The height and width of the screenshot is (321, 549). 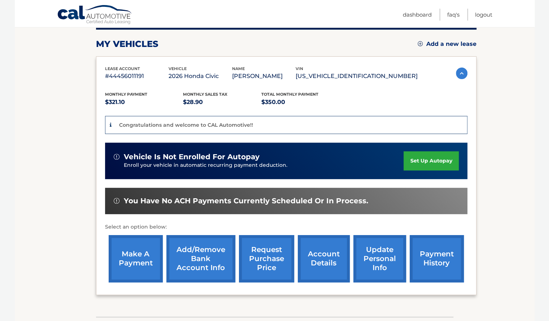 I want to click on p: Select an option below:, so click(x=286, y=227).